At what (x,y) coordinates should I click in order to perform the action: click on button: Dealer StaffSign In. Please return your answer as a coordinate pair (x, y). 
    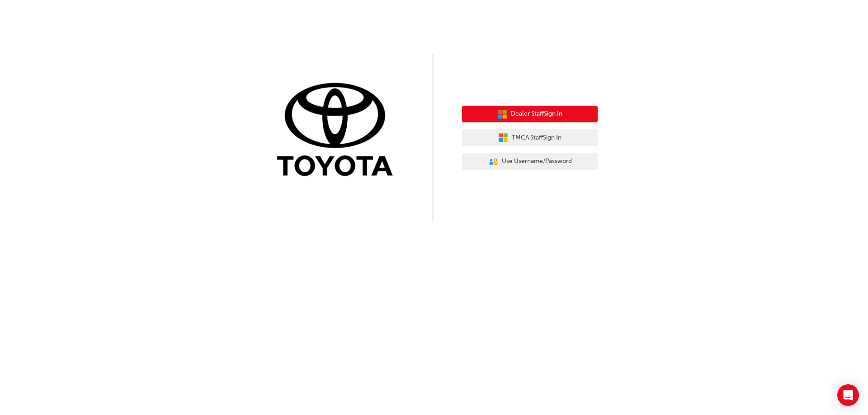
    Looking at the image, I should click on (530, 114).